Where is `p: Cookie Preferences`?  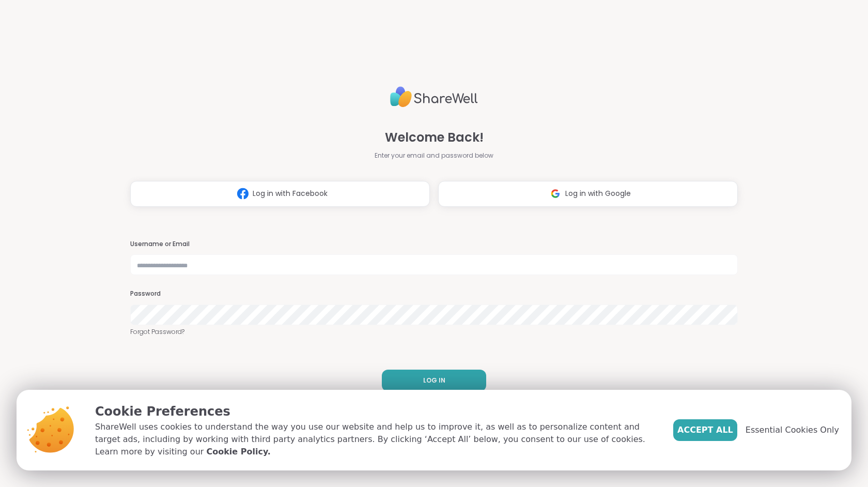
p: Cookie Preferences is located at coordinates (376, 411).